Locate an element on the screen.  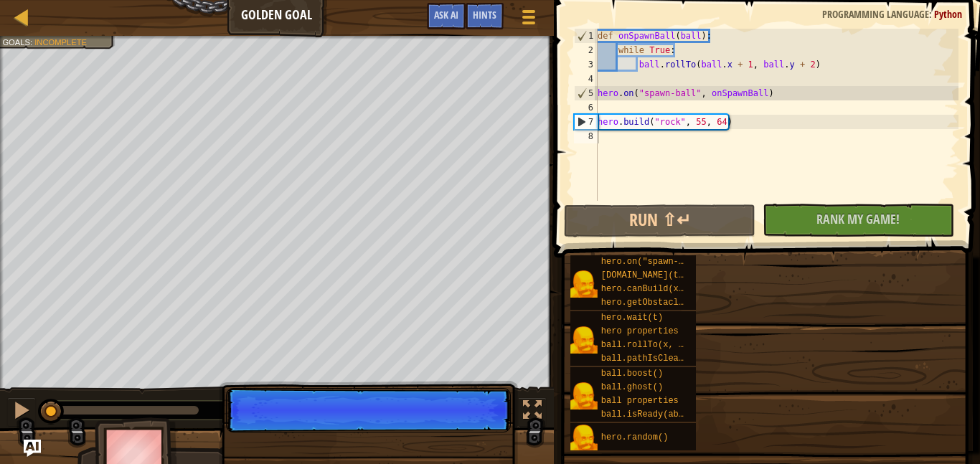
div: 4 is located at coordinates (586, 79).